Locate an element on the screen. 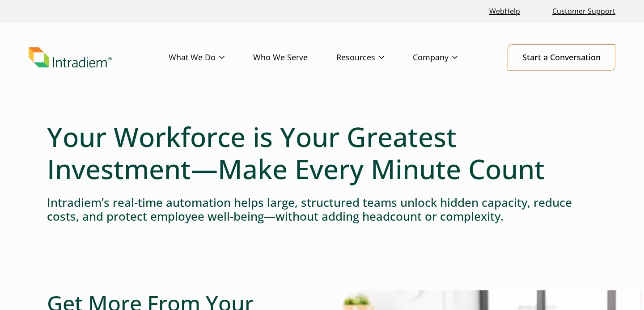 This screenshot has height=310, width=644. a: What We Do is located at coordinates (211, 58).